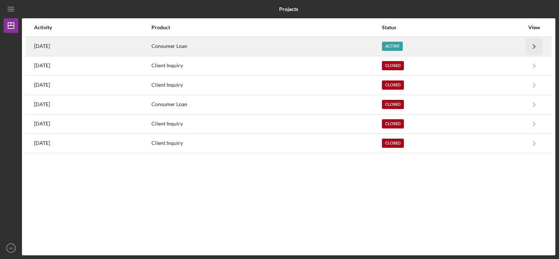  Describe the element at coordinates (42, 46) in the screenshot. I see `time: 2025-09-26 17:27` at that location.